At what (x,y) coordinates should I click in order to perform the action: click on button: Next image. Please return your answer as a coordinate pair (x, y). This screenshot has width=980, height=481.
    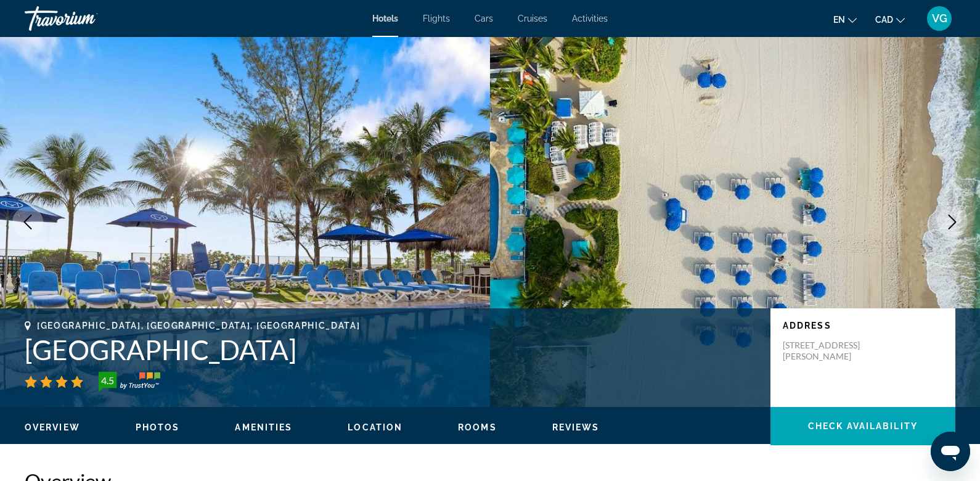
    Looking at the image, I should click on (953, 222).